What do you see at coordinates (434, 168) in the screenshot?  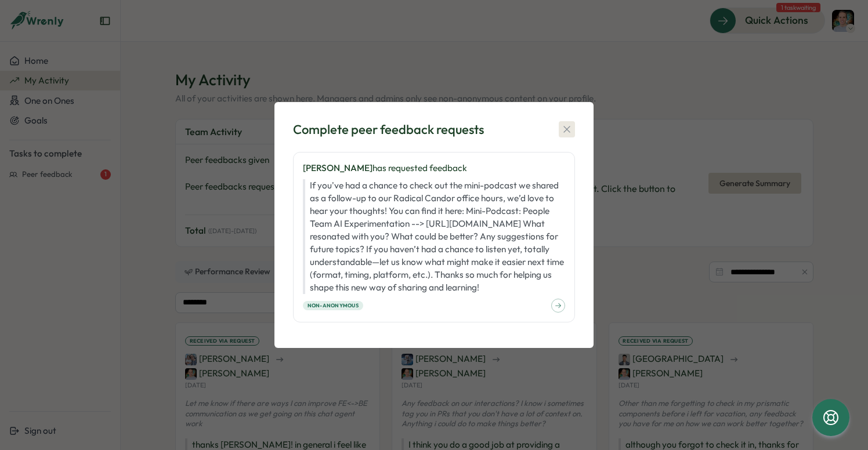 I see `p: has requested feedback` at bounding box center [434, 168].